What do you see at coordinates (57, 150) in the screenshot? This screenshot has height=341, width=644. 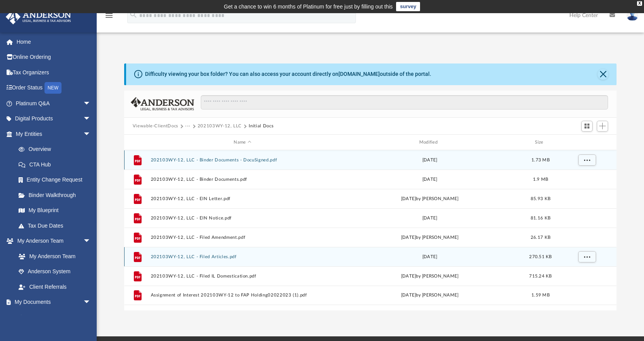 I see `a: Overview` at bounding box center [57, 150].